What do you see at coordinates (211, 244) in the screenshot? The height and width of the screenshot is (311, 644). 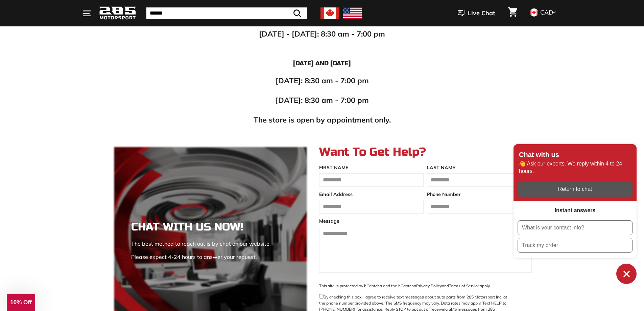 I see `p: The best method to reach out is by chat on our website.` at bounding box center [211, 244].